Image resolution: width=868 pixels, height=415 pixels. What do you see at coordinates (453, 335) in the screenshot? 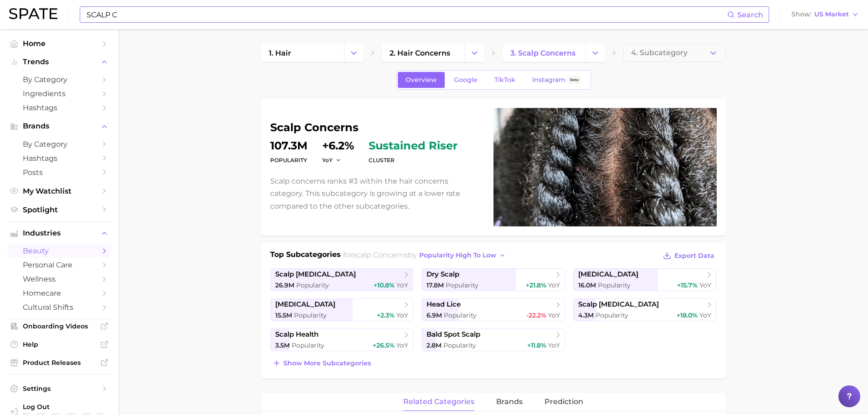
I see `span: bald spot scalp` at bounding box center [453, 335].